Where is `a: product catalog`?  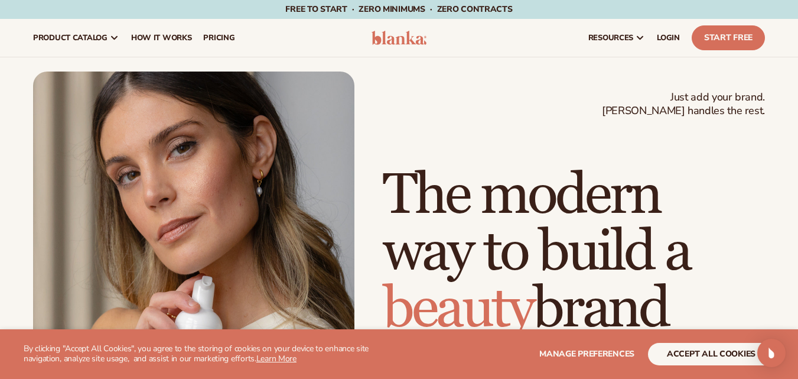
a: product catalog is located at coordinates (76, 38).